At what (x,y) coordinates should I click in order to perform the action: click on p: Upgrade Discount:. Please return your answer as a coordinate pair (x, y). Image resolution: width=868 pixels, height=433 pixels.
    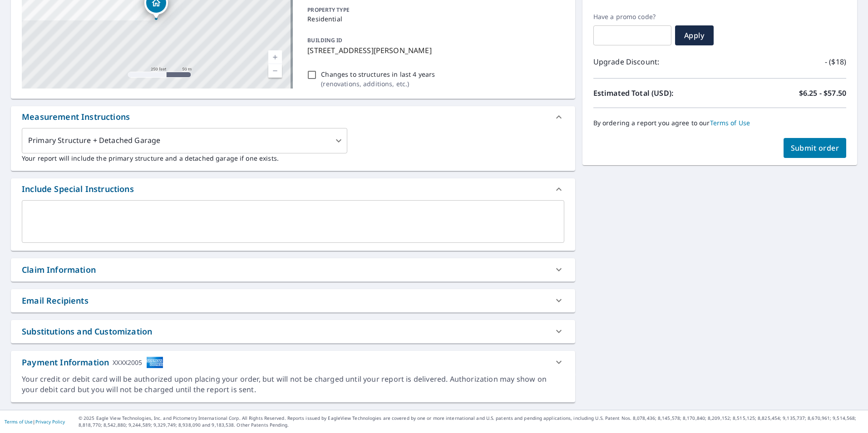
    Looking at the image, I should click on (656, 62).